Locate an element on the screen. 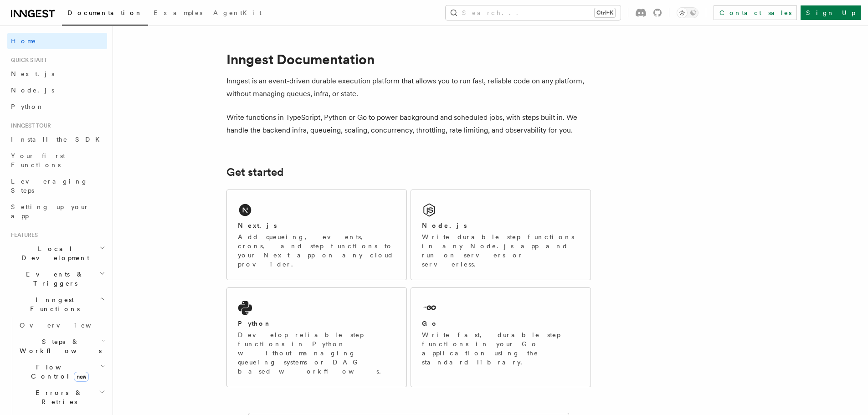 The width and height of the screenshot is (868, 415). h1: Inngest Documentation is located at coordinates (409, 59).